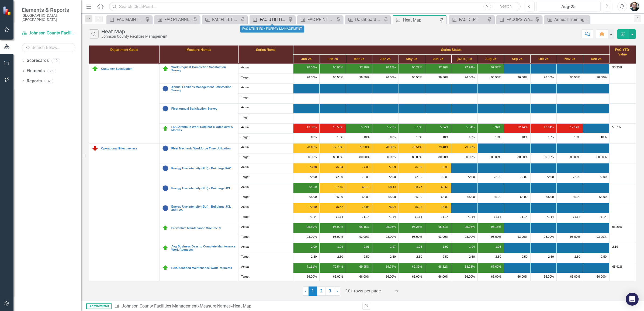 This screenshot has width=644, height=311. What do you see at coordinates (567, 19) in the screenshot?
I see `a: Annual Training Hours Per Staff Member` at bounding box center [567, 19].